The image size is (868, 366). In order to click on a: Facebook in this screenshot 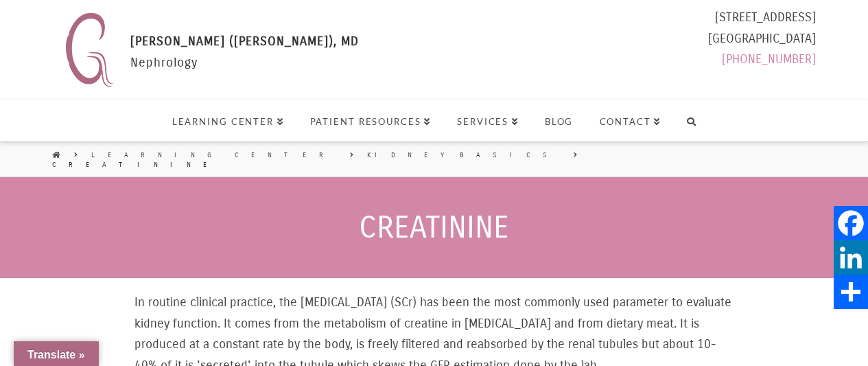, I will do `click(851, 223)`.